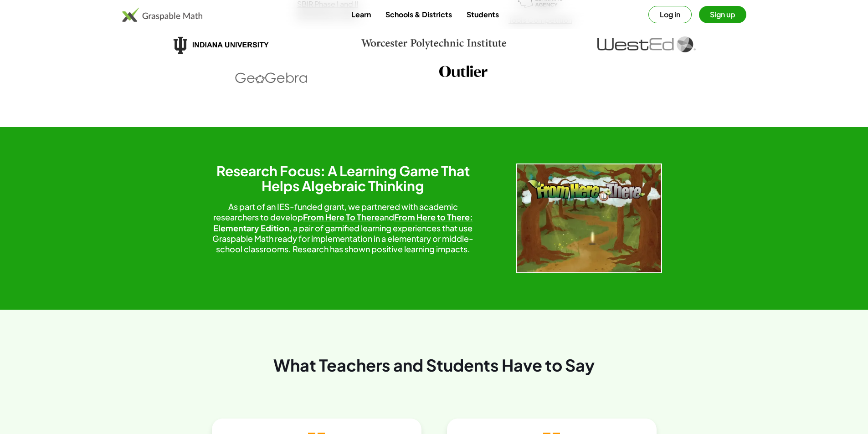 Image resolution: width=868 pixels, height=434 pixels. I want to click on h2: Research Focus: A Learning Game That Helps Algebraic Thinking, so click(343, 178).